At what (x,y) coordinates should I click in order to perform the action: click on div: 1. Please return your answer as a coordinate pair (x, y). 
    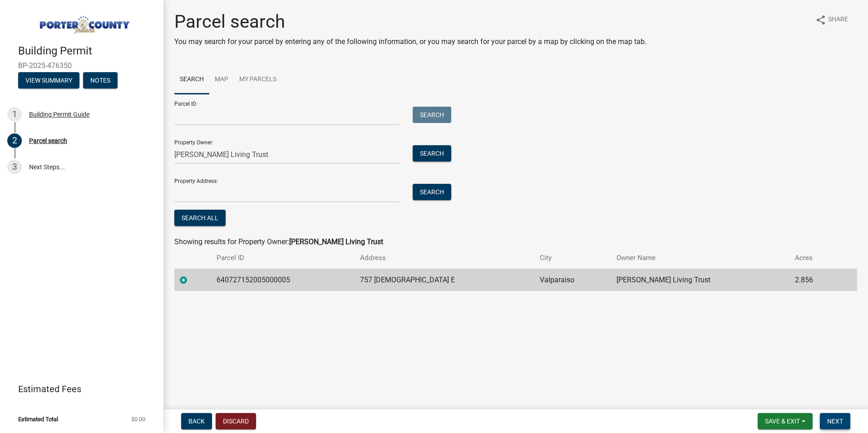
    Looking at the image, I should click on (14, 114).